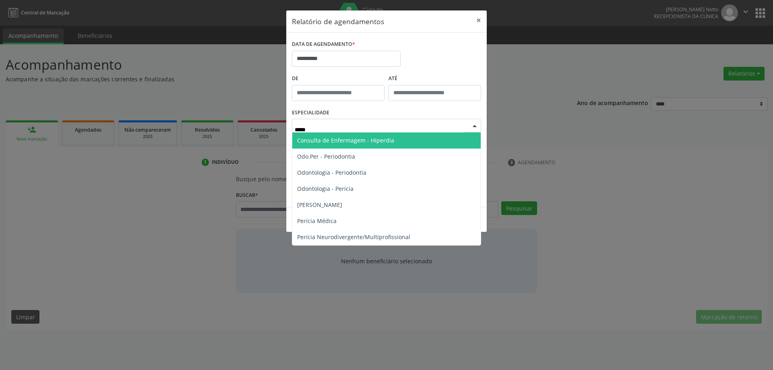 The image size is (773, 370). Describe the element at coordinates (325, 188) in the screenshot. I see `span: Odontologia - Perícia` at that location.